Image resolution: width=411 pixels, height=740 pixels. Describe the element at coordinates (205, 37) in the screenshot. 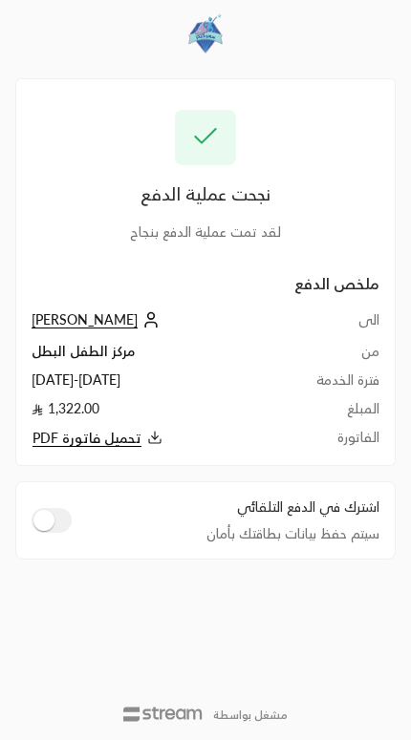

I see `img: Company Logo` at that location.